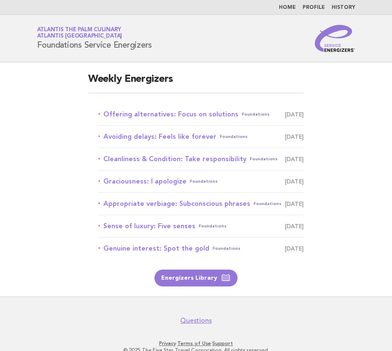 The image size is (392, 351). Describe the element at coordinates (196, 321) in the screenshot. I see `a: Questions` at that location.